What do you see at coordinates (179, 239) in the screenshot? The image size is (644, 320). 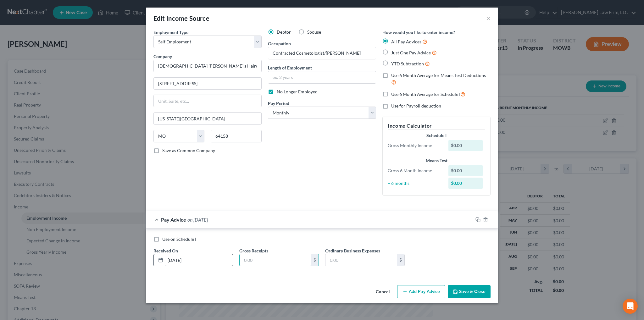 I see `span: Use on Schedule I` at bounding box center [179, 239].